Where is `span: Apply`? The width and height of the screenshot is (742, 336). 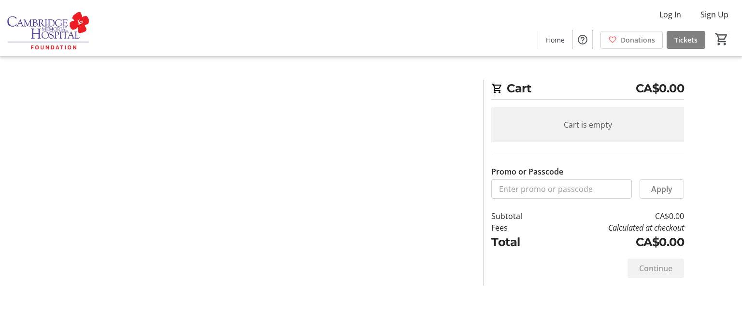 span: Apply is located at coordinates (662, 189).